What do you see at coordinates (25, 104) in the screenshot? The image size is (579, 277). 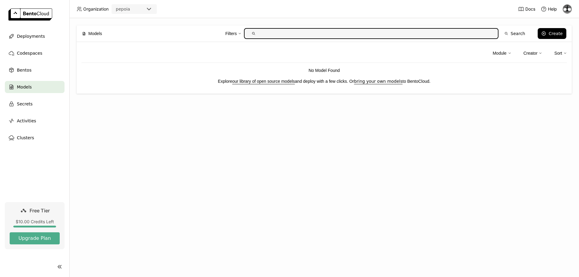 I see `span: Secrets` at bounding box center [25, 104].